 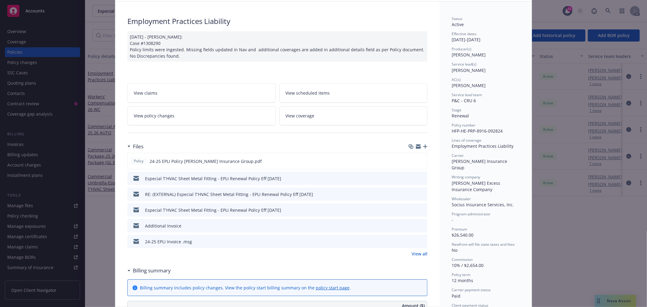 What do you see at coordinates (459, 229) in the screenshot?
I see `span: Premium` at bounding box center [459, 229].